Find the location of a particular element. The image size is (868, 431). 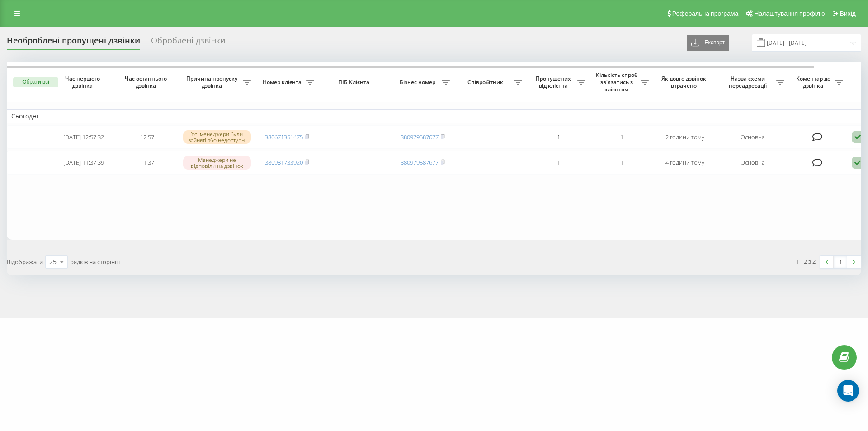

button: Експорт is located at coordinates (708, 43).